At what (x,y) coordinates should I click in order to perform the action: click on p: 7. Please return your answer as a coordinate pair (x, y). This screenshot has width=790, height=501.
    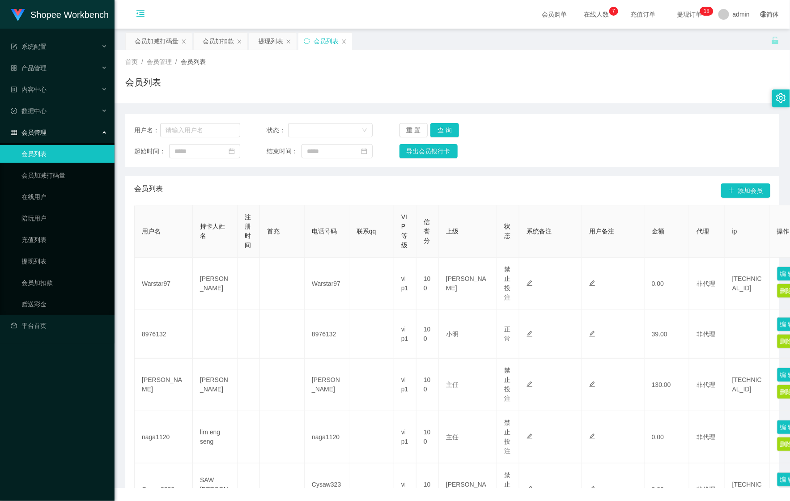
    Looking at the image, I should click on (614, 11).